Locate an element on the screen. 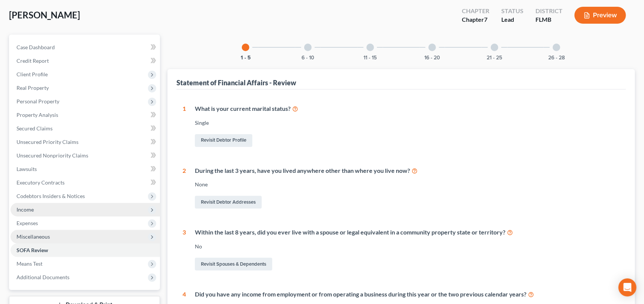 Image resolution: width=644 pixels, height=304 pixels. span: Credit Report is located at coordinates (33, 61).